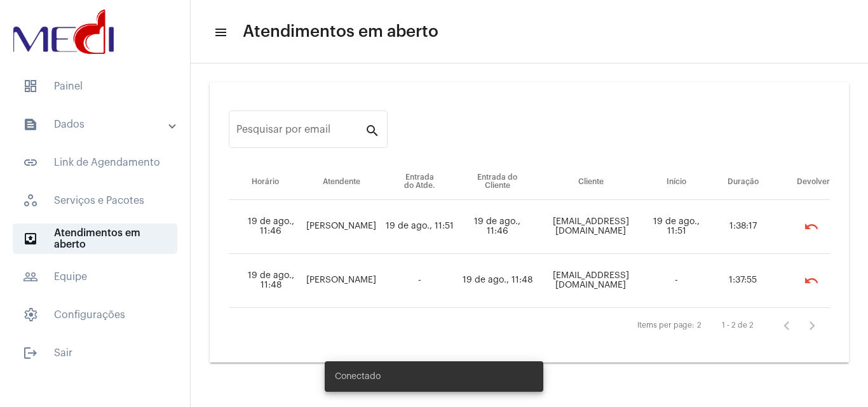 Image resolution: width=868 pixels, height=407 pixels. What do you see at coordinates (341, 182) in the screenshot?
I see `th: Atendente` at bounding box center [341, 182].